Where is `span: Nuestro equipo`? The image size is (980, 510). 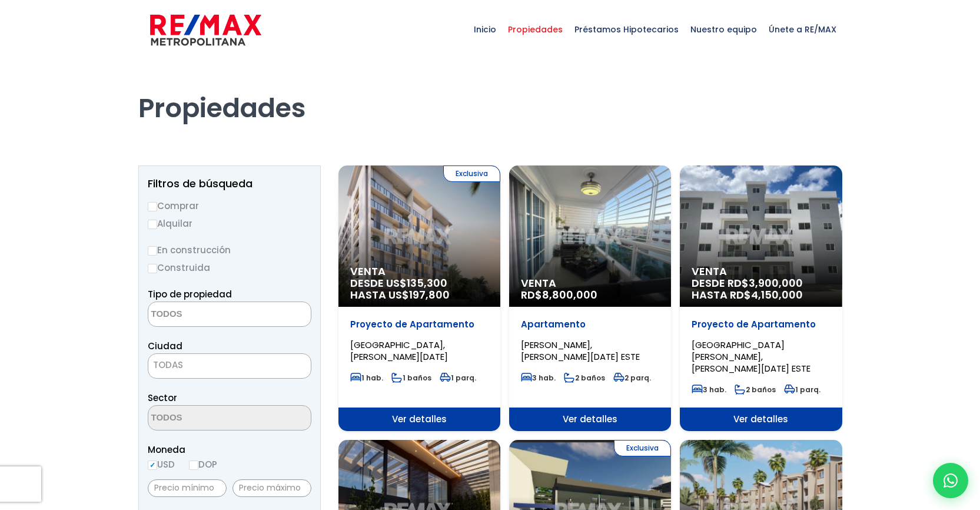
span: Nuestro equipo is located at coordinates (723, 30).